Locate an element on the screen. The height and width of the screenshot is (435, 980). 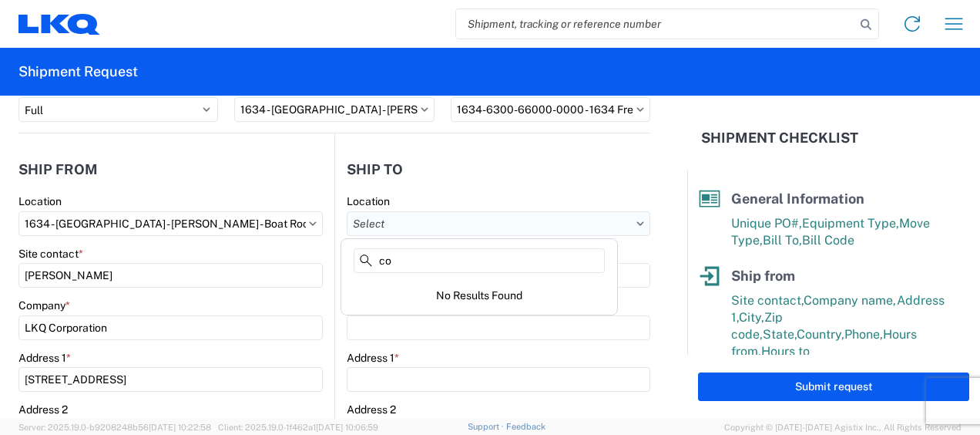
span: City, is located at coordinates (751, 317).